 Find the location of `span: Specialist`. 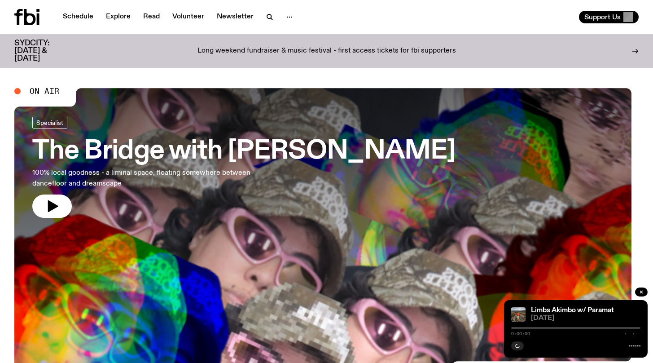

span: Specialist is located at coordinates (50, 122).